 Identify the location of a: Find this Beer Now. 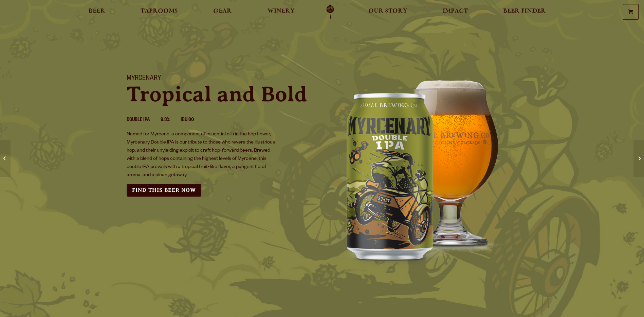
(164, 190).